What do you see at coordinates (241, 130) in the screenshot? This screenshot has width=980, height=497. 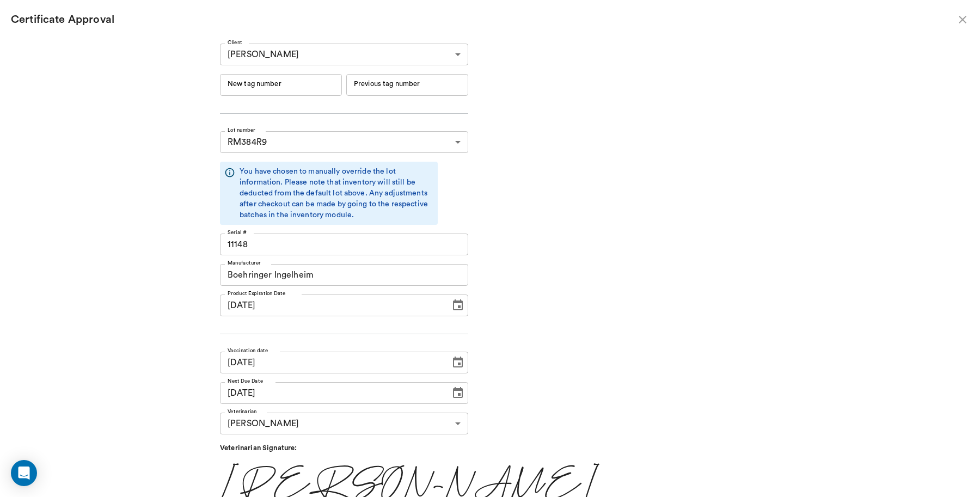 I see `label: Lot number` at bounding box center [241, 130].